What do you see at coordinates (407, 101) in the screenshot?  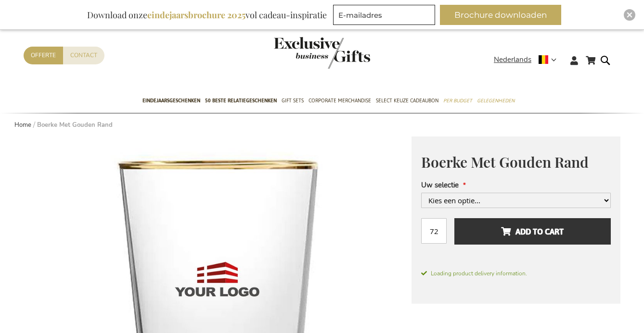 I see `span: Select Keuze Cadeaubon` at bounding box center [407, 101].